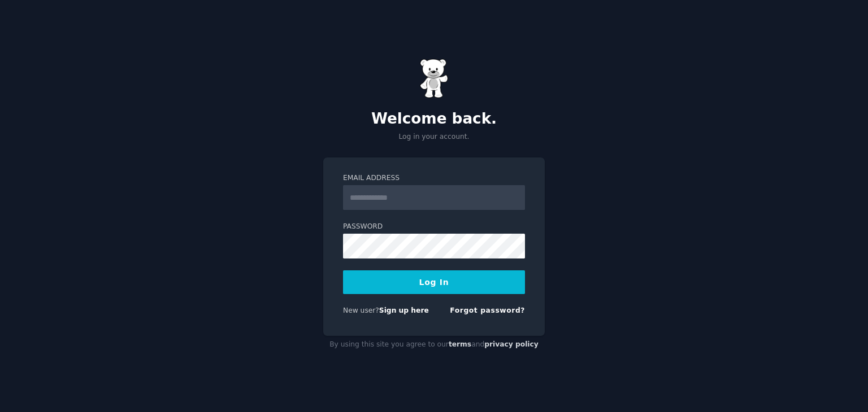 Image resolution: width=868 pixels, height=412 pixels. What do you see at coordinates (434, 78) in the screenshot?
I see `img: Gummy Bear` at bounding box center [434, 78].